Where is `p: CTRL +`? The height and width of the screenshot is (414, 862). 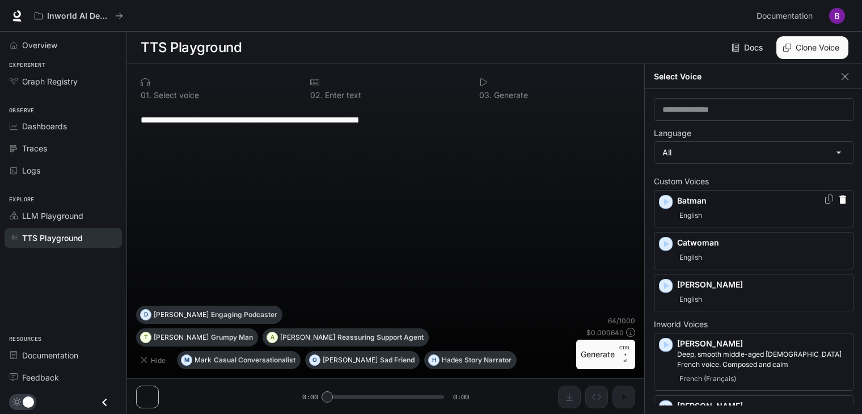
p: CTRL + is located at coordinates (625, 351).